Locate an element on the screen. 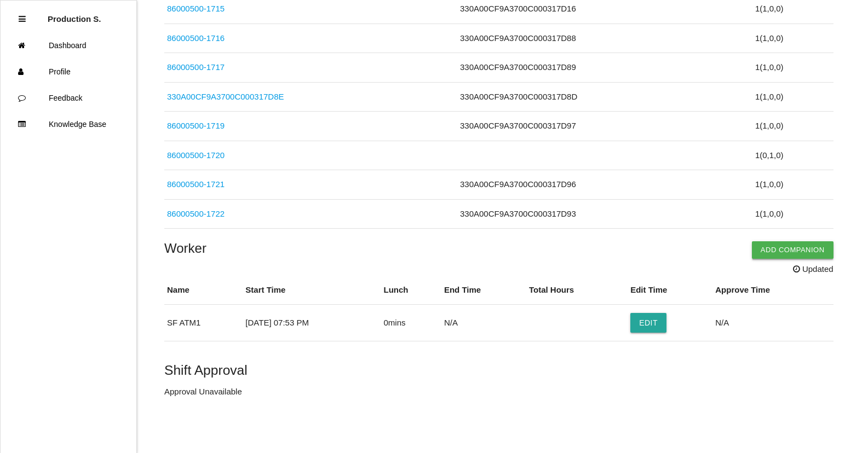 The height and width of the screenshot is (453, 868). div: Close is located at coordinates (22, 19).